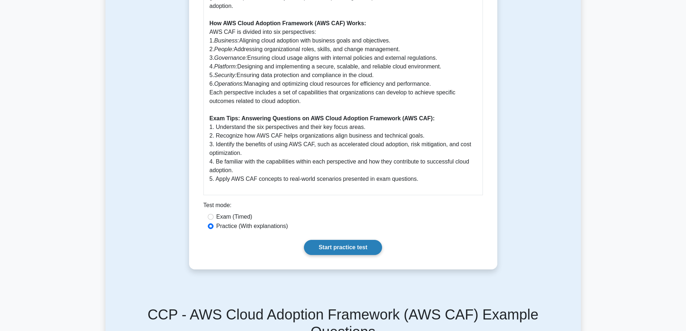 This screenshot has width=686, height=331. I want to click on i: Governance:, so click(231, 58).